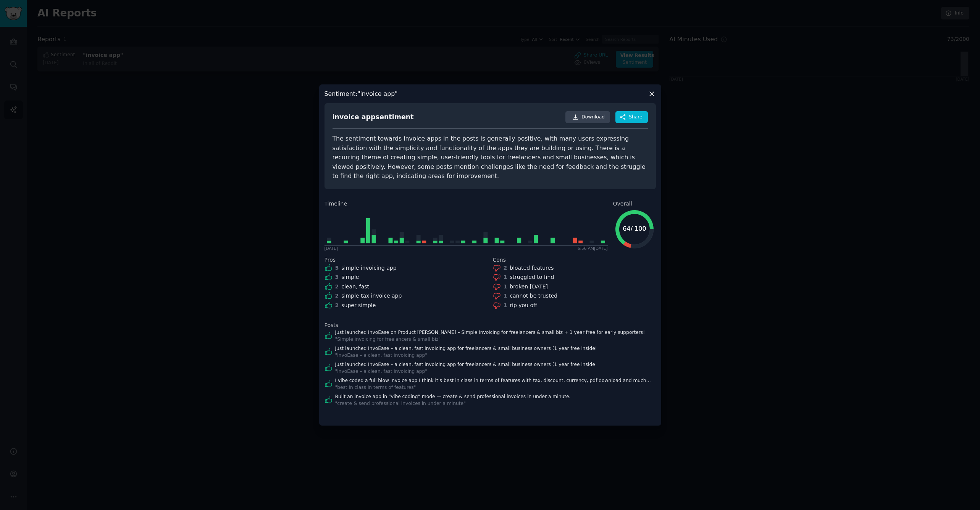 This screenshot has height=510, width=980. What do you see at coordinates (332, 325) in the screenshot?
I see `span: Posts` at bounding box center [332, 325].